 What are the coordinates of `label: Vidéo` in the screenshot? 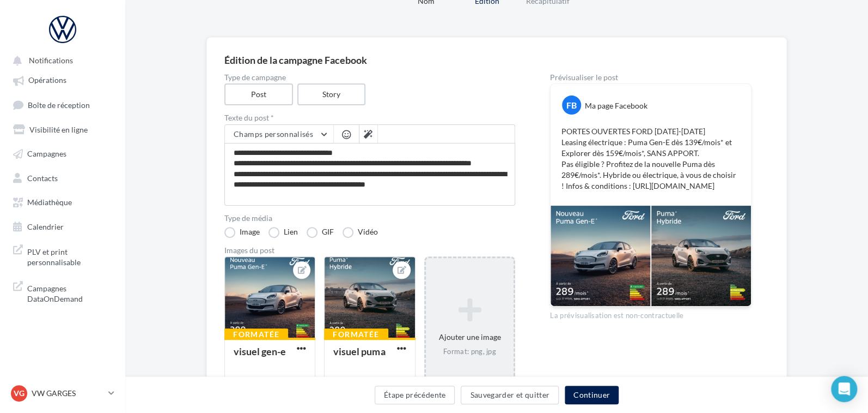 It's located at (360, 233).